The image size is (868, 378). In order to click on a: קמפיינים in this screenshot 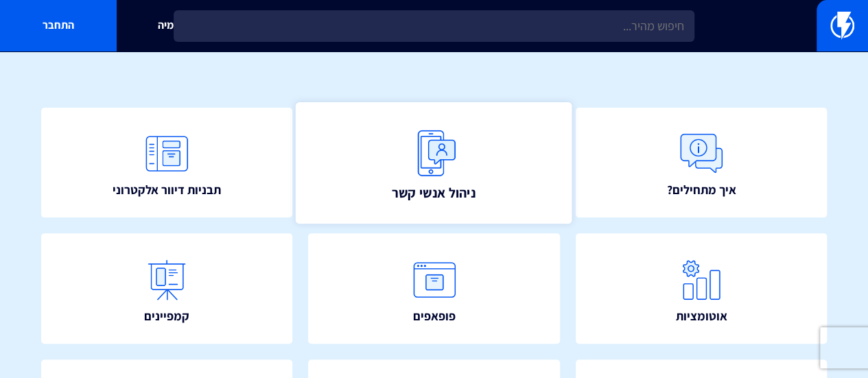, I will do `click(167, 288)`.